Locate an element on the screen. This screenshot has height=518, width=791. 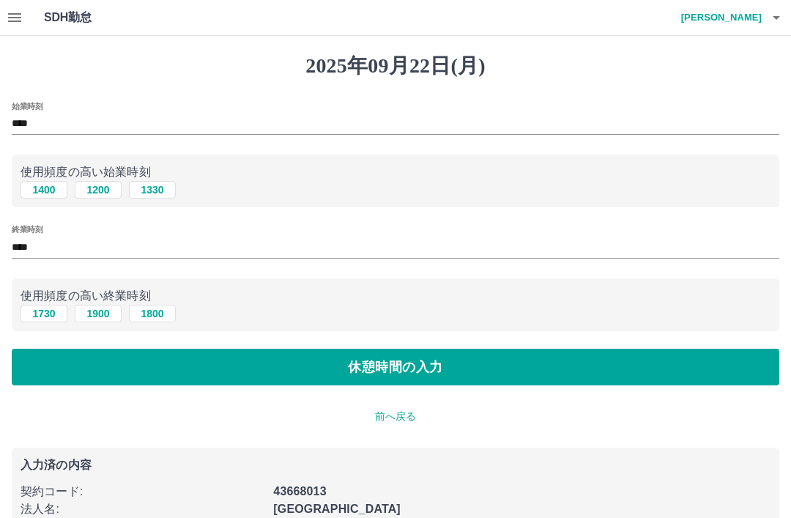
b: 43668013 is located at coordinates (300, 491).